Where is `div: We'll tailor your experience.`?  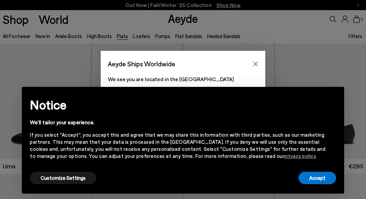 div: We'll tailor your experience. is located at coordinates (178, 122).